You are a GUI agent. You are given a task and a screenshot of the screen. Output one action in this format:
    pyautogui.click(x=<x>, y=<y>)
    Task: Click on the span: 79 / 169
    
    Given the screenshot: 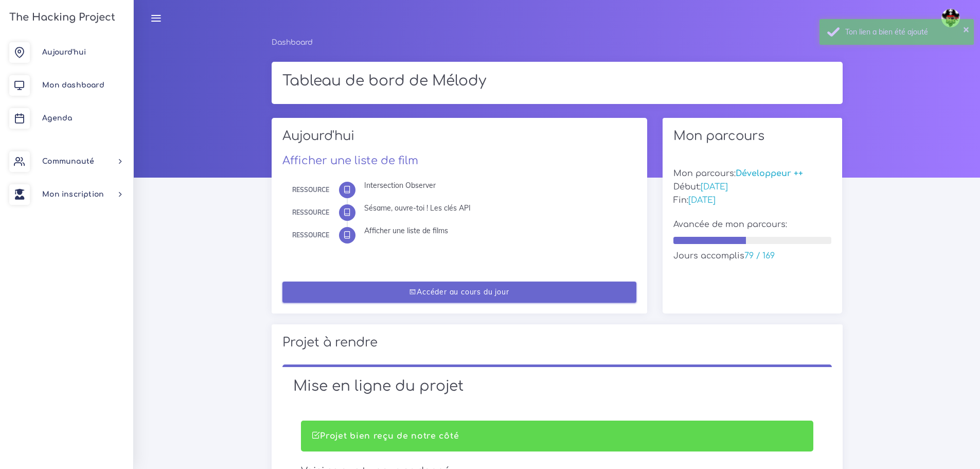 What is the action you would take?
    pyautogui.click(x=759, y=256)
    